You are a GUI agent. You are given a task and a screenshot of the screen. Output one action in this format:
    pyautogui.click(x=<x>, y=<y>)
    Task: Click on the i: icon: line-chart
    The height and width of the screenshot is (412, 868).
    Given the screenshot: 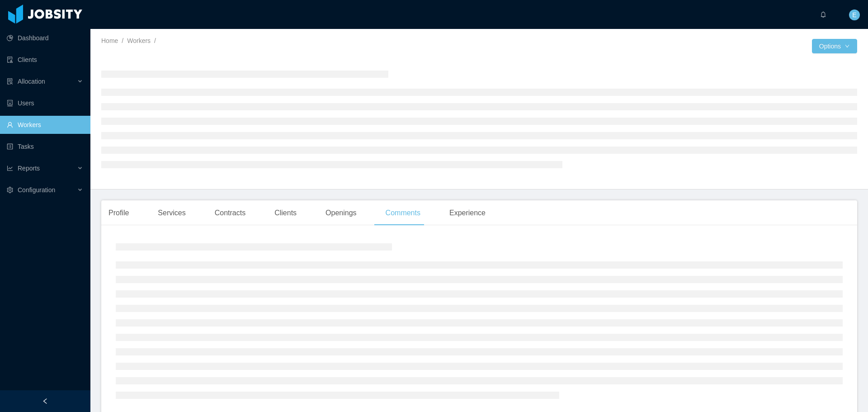 What is the action you would take?
    pyautogui.click(x=10, y=168)
    